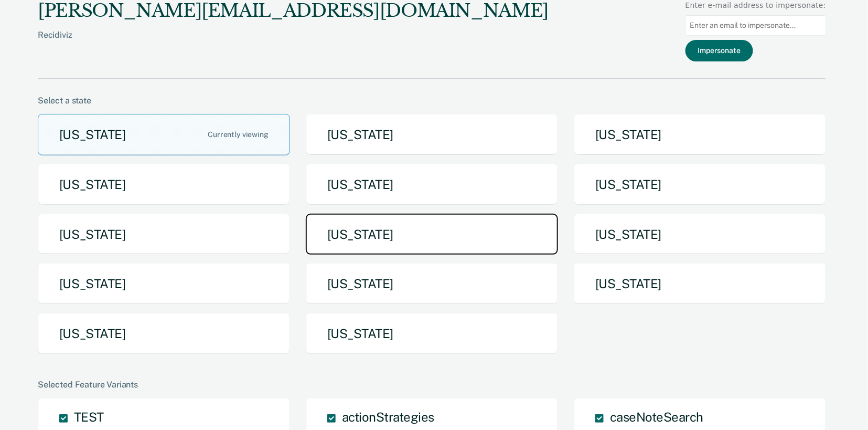 The height and width of the screenshot is (430, 868). What do you see at coordinates (388, 417) in the screenshot?
I see `span: actionStrategies` at bounding box center [388, 417].